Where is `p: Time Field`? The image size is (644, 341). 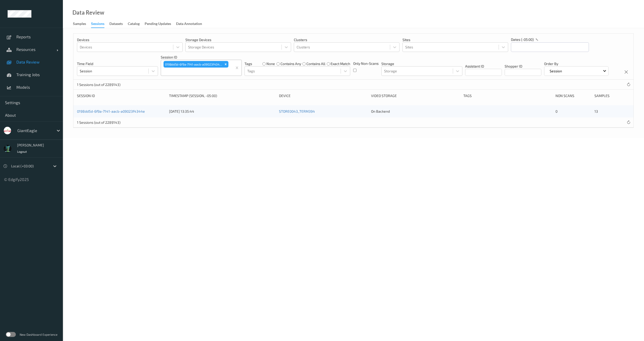
p: Time Field is located at coordinates (118, 64).